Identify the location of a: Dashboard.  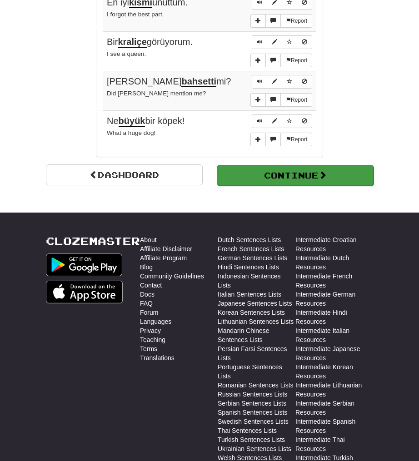
(124, 175).